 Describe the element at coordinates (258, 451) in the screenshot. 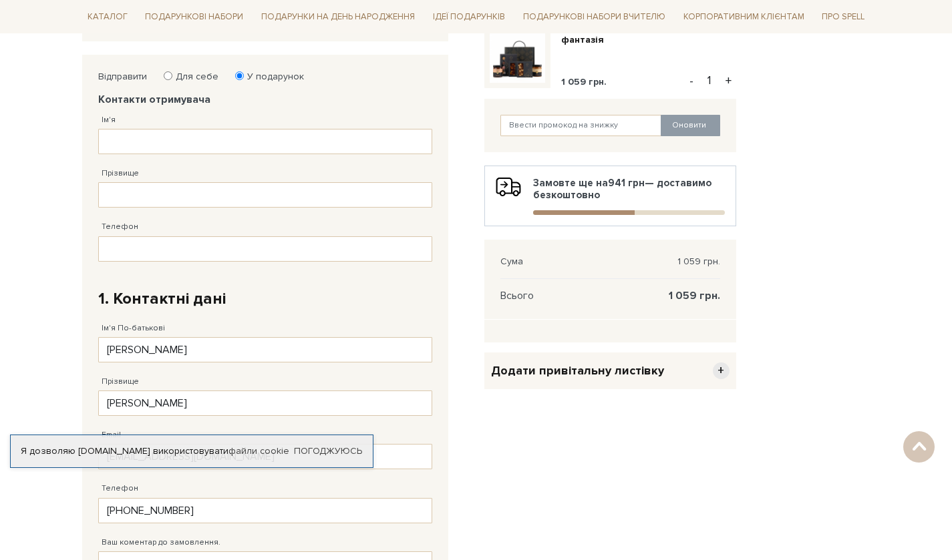

I see `a: файли cookie` at that location.